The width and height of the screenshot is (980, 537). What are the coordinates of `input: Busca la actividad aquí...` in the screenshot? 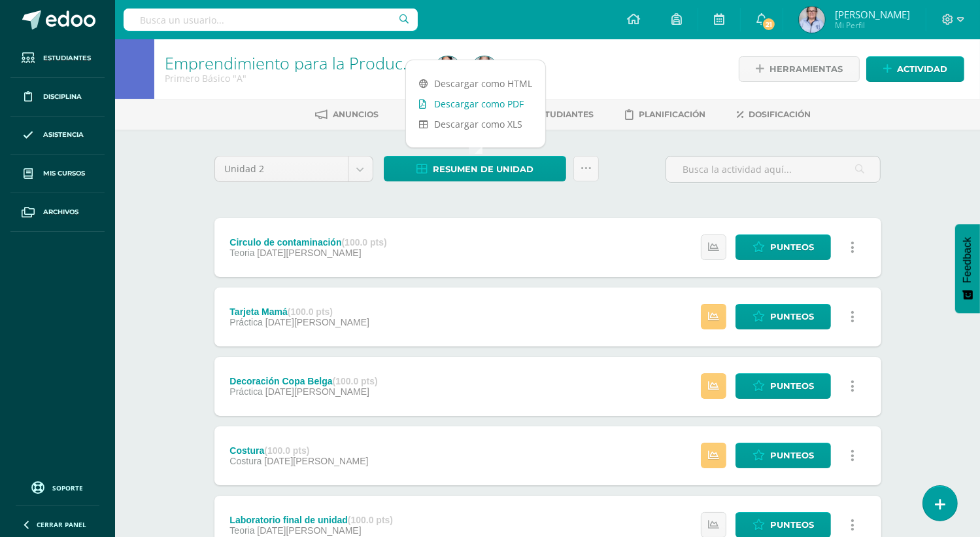 It's located at (773, 169).